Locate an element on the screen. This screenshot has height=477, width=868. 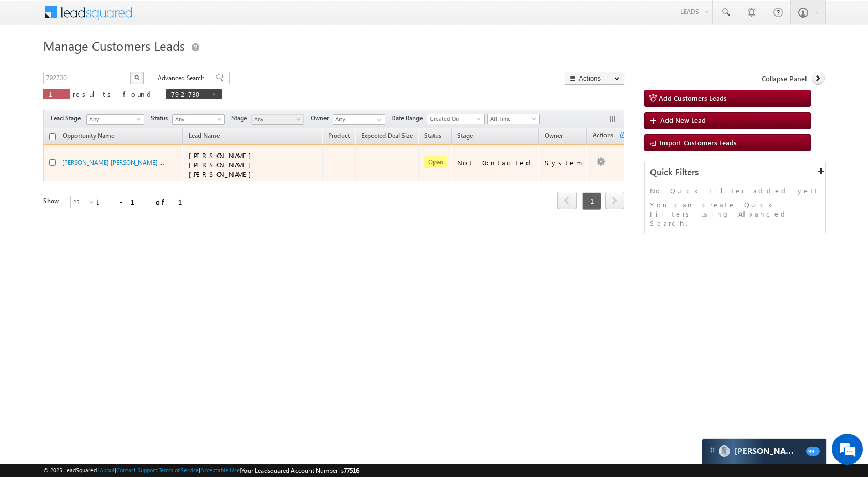
span: Lead Name is located at coordinates (205, 137).